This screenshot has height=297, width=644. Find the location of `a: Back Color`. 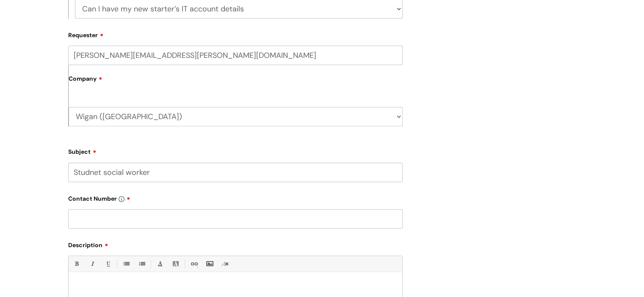

a: Back Color is located at coordinates (175, 264).